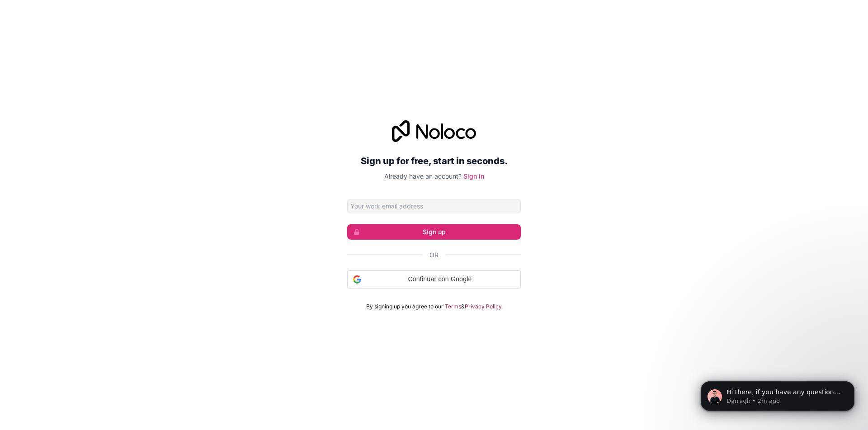  I want to click on div: message notification from Darragh, 2m ago. Hi there, if you have any questions about our pricing,..., so click(90, 34).